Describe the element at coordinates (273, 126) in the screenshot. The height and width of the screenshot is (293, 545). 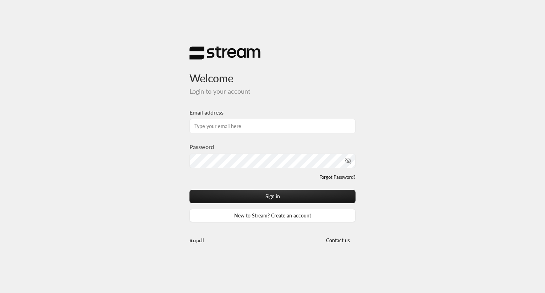
I see `input: Type your email here` at that location.